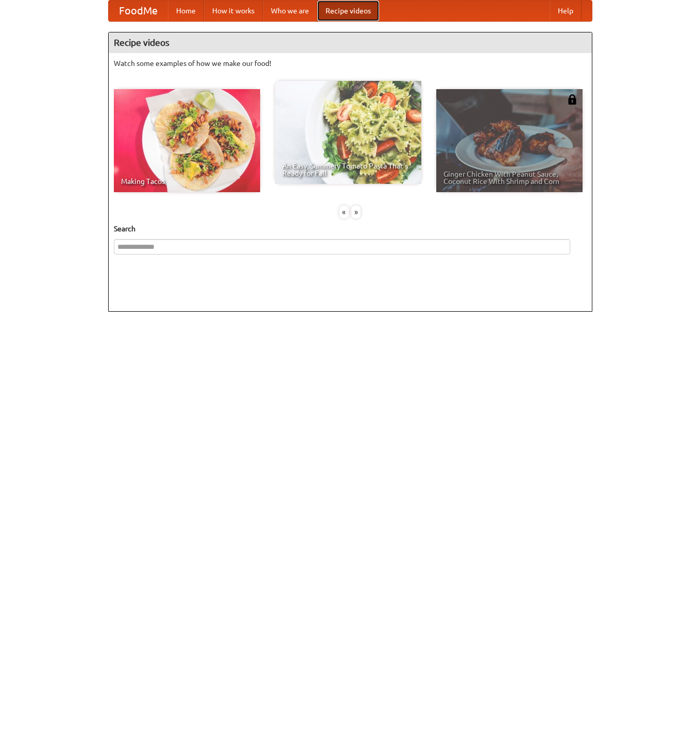 This screenshot has width=700, height=729. What do you see at coordinates (348, 132) in the screenshot?
I see `a: An Easy, Summery Tomato Pasta That's Ready for Fall` at bounding box center [348, 132].